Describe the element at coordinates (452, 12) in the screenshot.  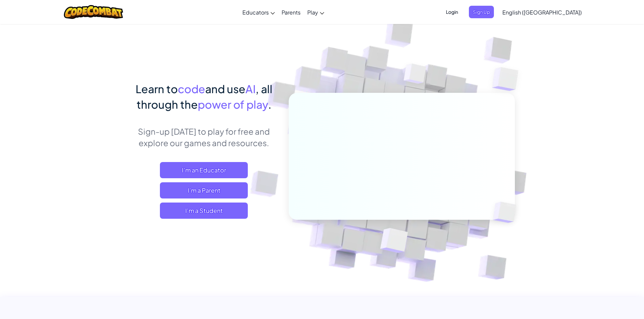
I see `button: Login` at that location.